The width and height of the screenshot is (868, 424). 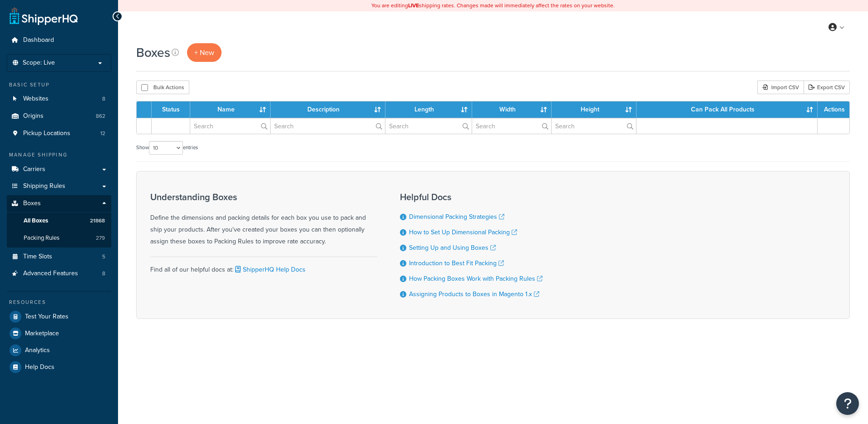 I want to click on li: Test Your Rates, so click(x=59, y=316).